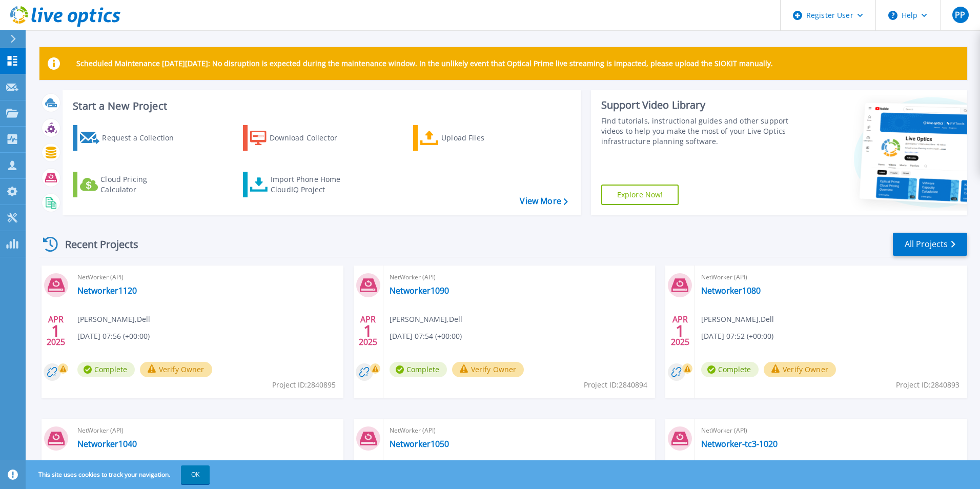 The image size is (980, 489). What do you see at coordinates (300, 138) in the screenshot?
I see `a: Download Collector` at bounding box center [300, 138].